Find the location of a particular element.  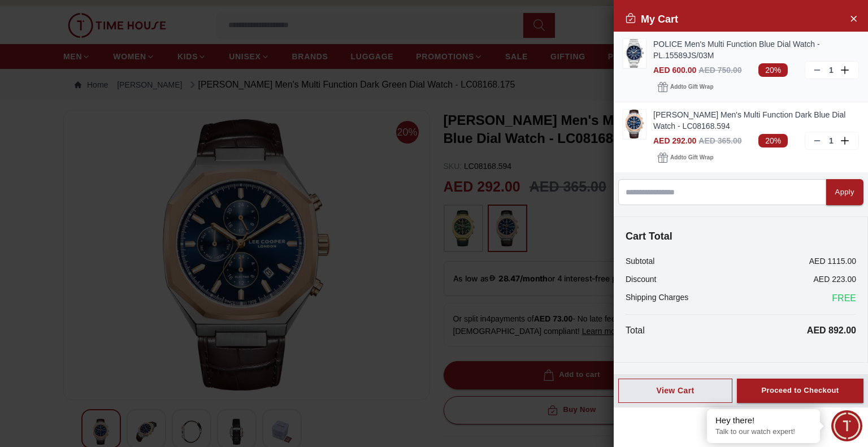

span: AED 365.00 is located at coordinates (720, 141).